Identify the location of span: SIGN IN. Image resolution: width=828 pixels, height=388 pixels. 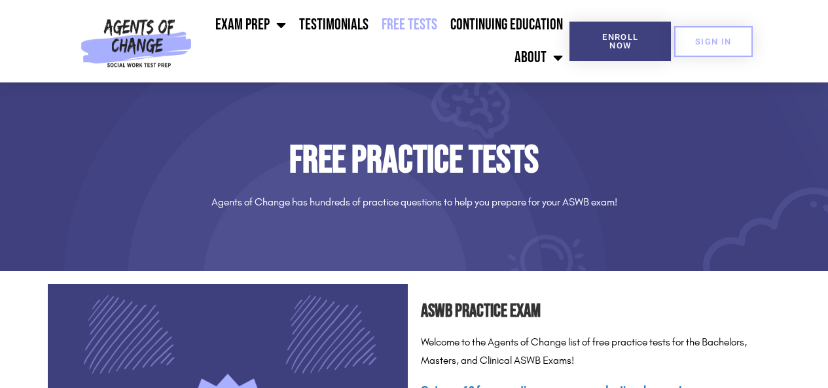
(714, 41).